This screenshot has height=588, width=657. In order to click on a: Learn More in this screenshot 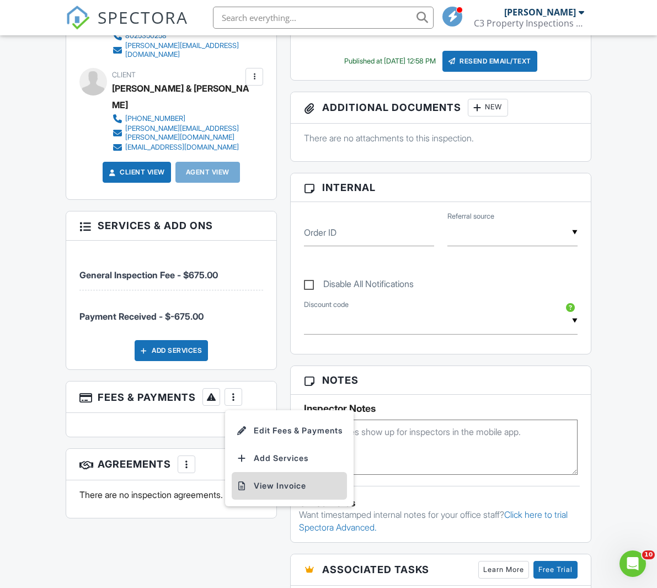, I will do `click(504, 569)`.